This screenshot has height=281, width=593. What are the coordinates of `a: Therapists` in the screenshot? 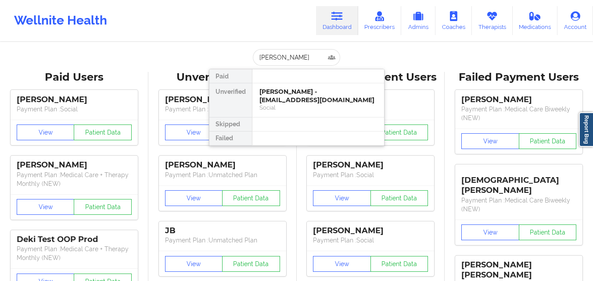 It's located at (492, 21).